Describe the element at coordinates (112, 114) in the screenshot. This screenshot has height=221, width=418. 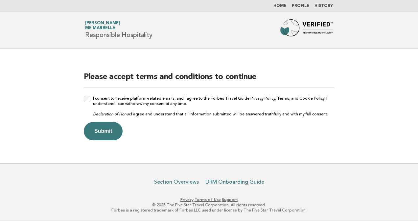
I see `em: Declaration of Honor:` at that location.